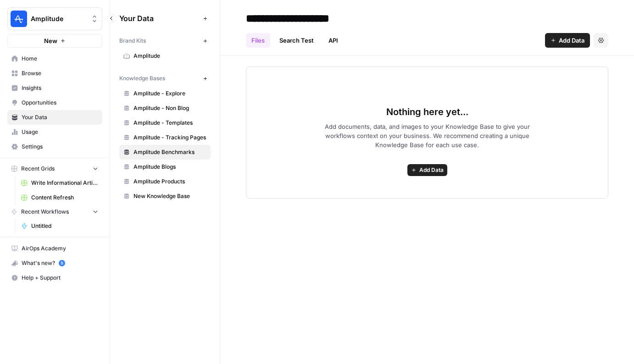 Image resolution: width=634 pixels, height=364 pixels. What do you see at coordinates (427, 112) in the screenshot?
I see `span: Nothing here yet...` at bounding box center [427, 112].